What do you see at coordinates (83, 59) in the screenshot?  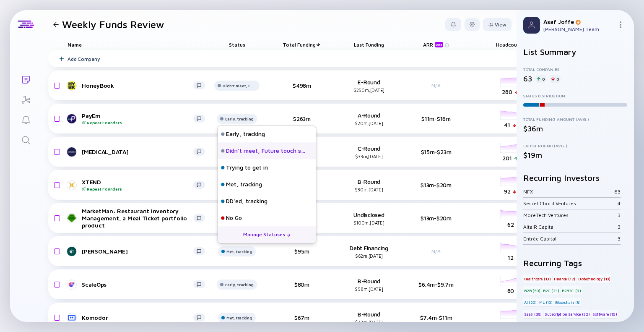 I see `div: Add Company` at bounding box center [83, 59].